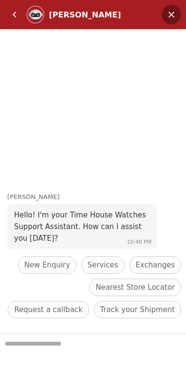 This screenshot has width=186, height=382. What do you see at coordinates (155, 265) in the screenshot?
I see `span: Exchanges` at bounding box center [155, 265].